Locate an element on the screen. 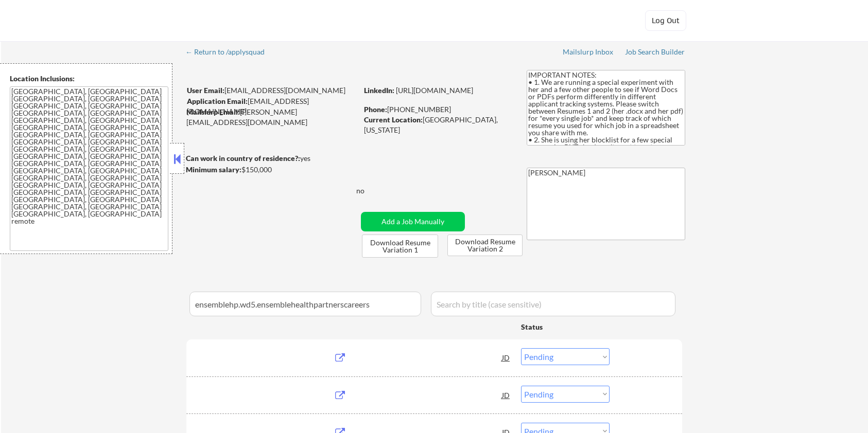 The height and width of the screenshot is (433, 868). div: Job Search Builder is located at coordinates (655, 52).